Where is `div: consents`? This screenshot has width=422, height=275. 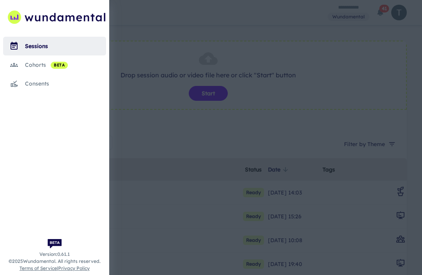
div: consents is located at coordinates (66, 84).